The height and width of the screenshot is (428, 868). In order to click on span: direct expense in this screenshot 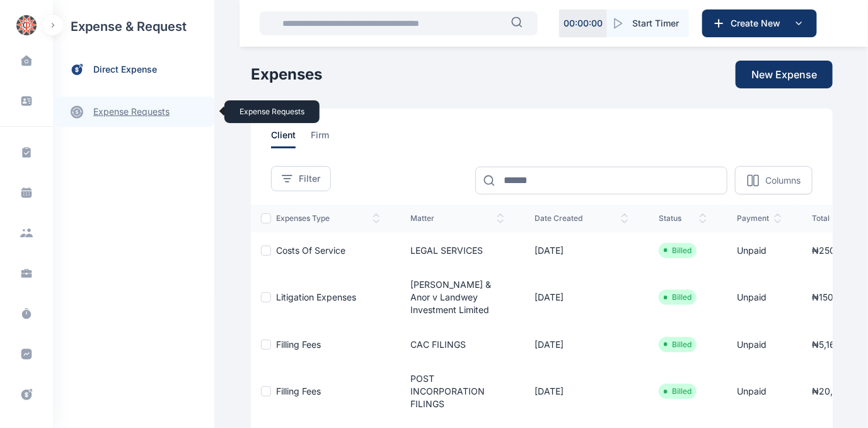, I will do `click(125, 70)`.